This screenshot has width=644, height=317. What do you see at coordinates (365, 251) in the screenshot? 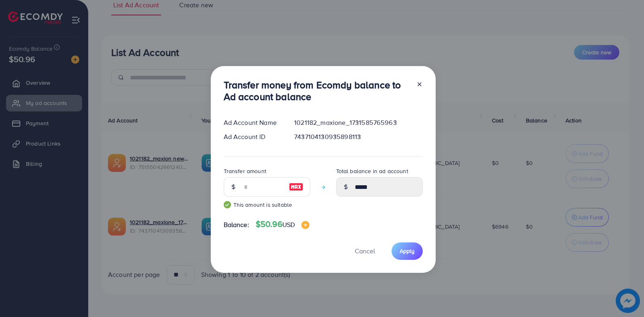
I see `button: Cancel` at bounding box center [365, 251].